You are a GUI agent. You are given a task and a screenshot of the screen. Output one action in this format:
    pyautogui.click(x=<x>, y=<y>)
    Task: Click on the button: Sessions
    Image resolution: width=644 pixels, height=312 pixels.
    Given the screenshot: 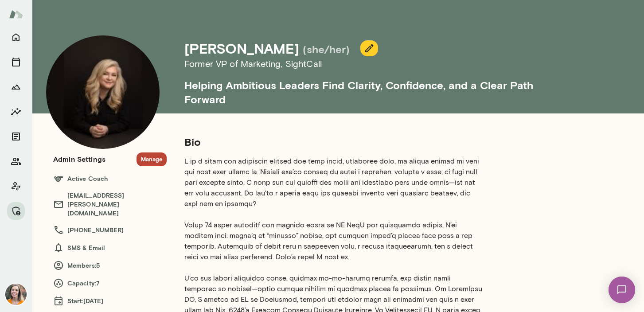 What is the action you would take?
    pyautogui.click(x=16, y=62)
    